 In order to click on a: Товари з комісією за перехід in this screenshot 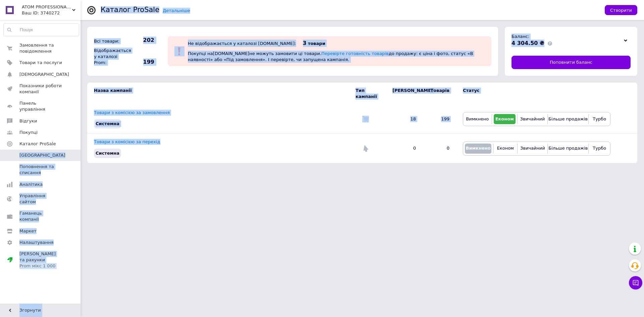, I will do `click(127, 141)`.